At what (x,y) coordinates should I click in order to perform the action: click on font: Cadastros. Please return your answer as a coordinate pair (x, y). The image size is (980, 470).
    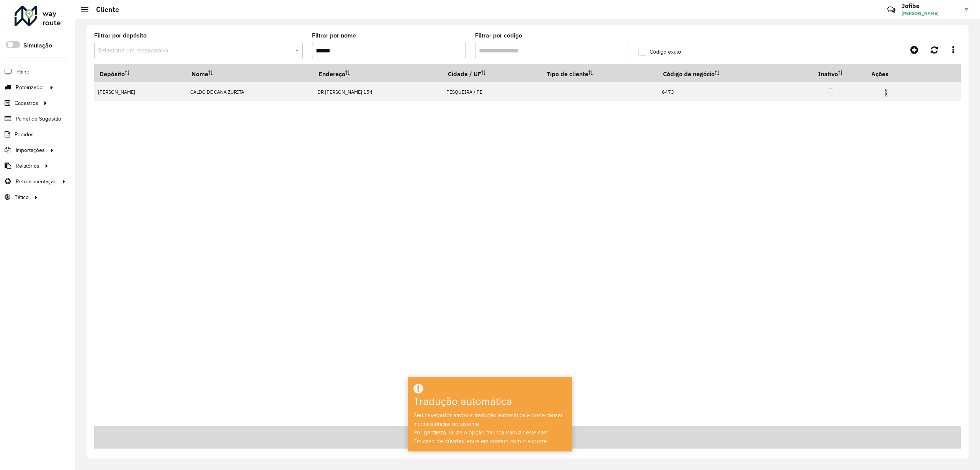
    Looking at the image, I should click on (26, 103).